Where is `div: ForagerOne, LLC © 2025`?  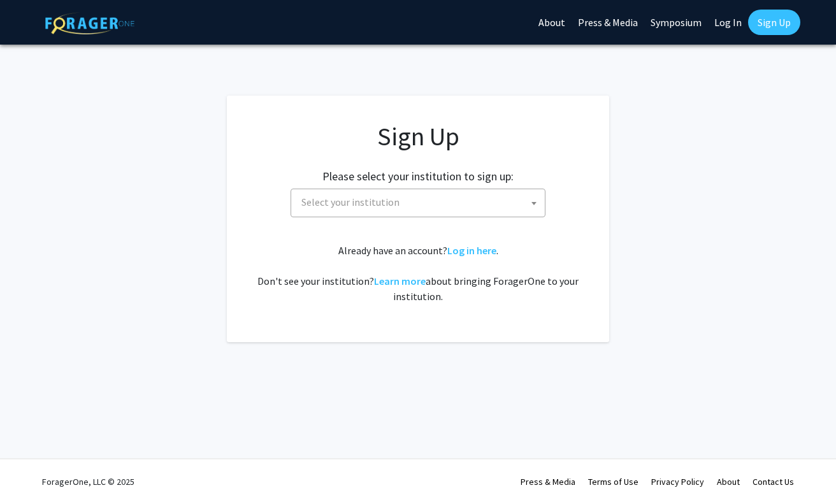
div: ForagerOne, LLC © 2025 is located at coordinates (88, 482).